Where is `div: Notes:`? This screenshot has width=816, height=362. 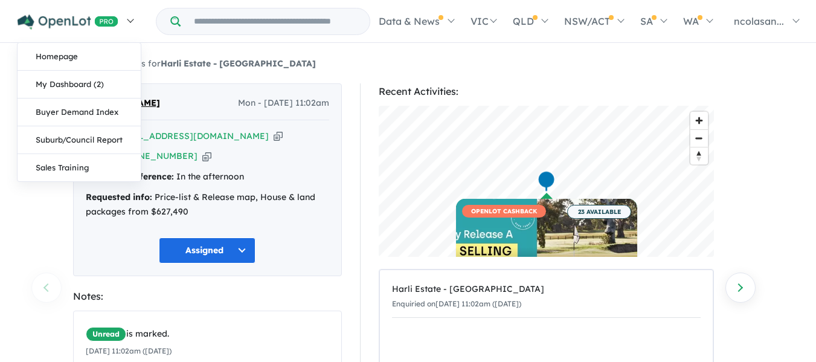 div: Notes: is located at coordinates (207, 296).